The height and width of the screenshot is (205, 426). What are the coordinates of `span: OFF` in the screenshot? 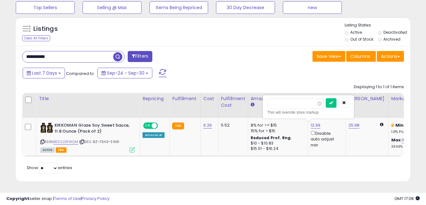 It's located at (162, 126).